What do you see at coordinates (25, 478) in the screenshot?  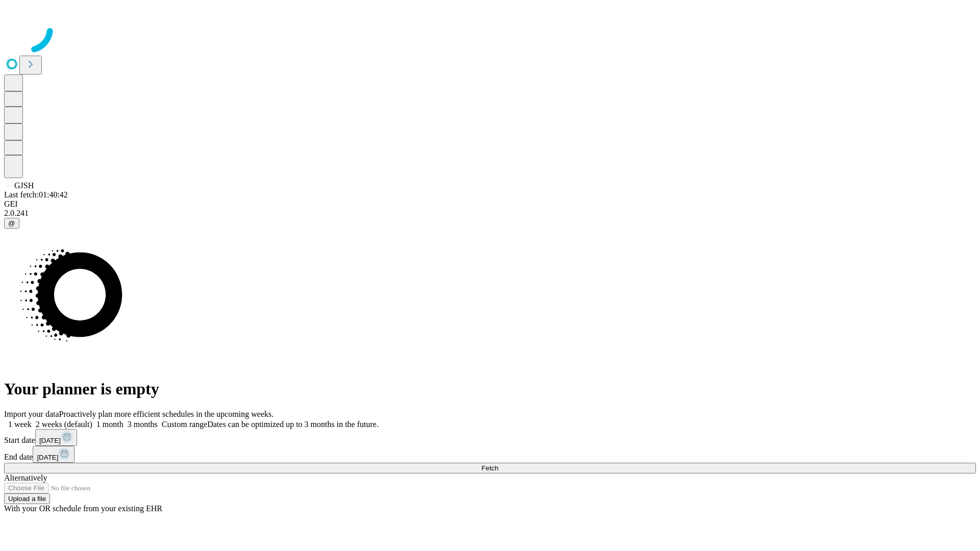 I see `span: Alternatively` at bounding box center [25, 478].